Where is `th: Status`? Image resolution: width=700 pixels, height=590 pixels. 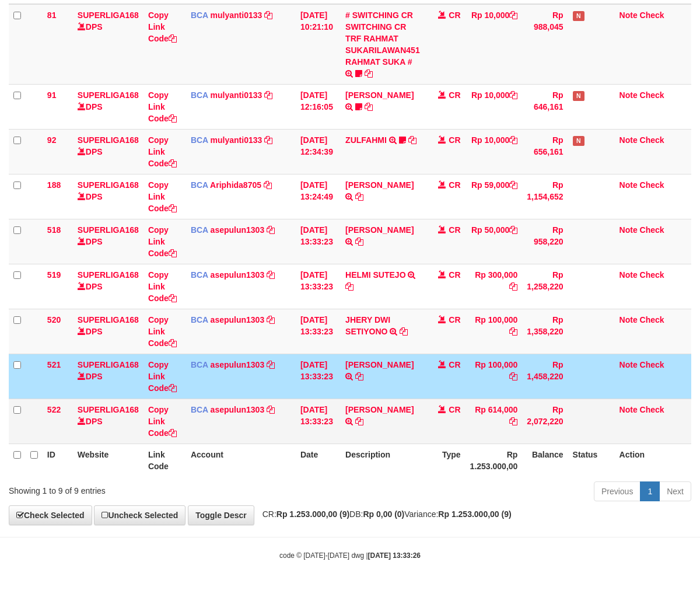 th: Status is located at coordinates (592, 460).